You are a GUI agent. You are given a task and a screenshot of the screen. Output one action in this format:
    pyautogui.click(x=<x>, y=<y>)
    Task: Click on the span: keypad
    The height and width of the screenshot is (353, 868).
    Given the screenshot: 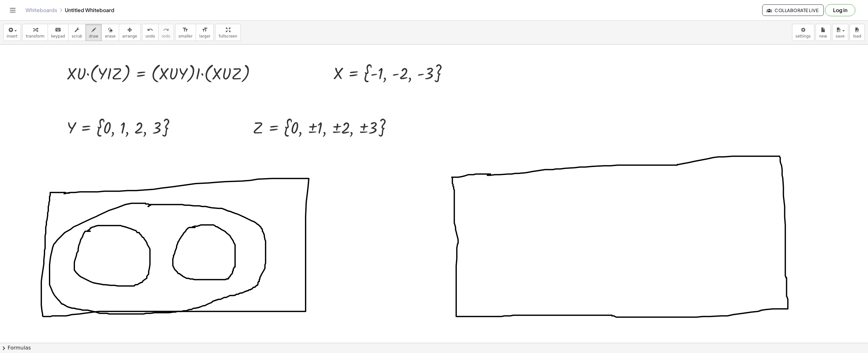 What is the action you would take?
    pyautogui.click(x=58, y=37)
    